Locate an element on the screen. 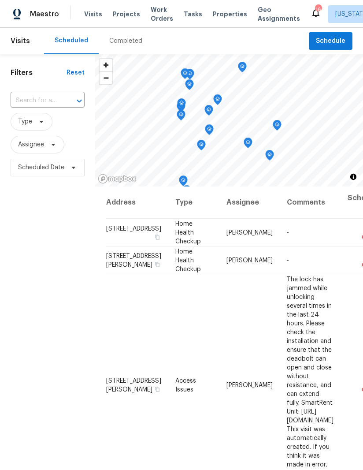 This screenshot has height=470, width=363. button: Open is located at coordinates (79, 101).